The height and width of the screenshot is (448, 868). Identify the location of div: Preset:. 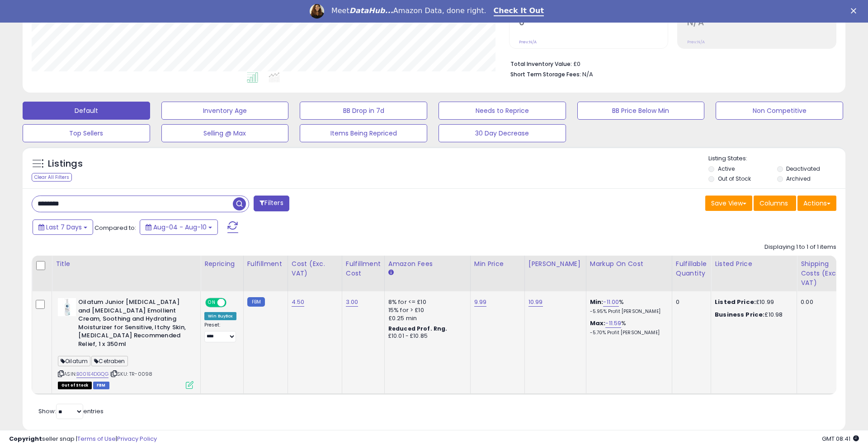
(221, 332).